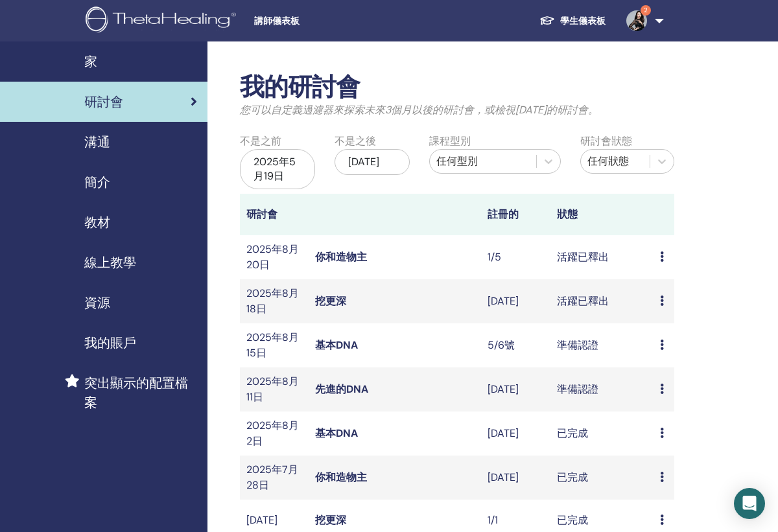 This screenshot has height=532, width=778. What do you see at coordinates (274, 302) in the screenshot?
I see `td: 2025年8月18日` at bounding box center [274, 302].